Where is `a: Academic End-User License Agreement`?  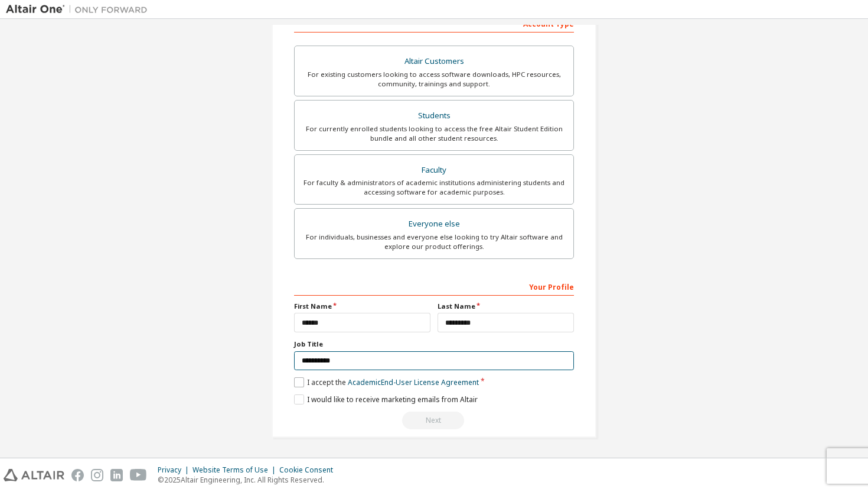
a: Academic End-User License Agreement is located at coordinates (413, 382).